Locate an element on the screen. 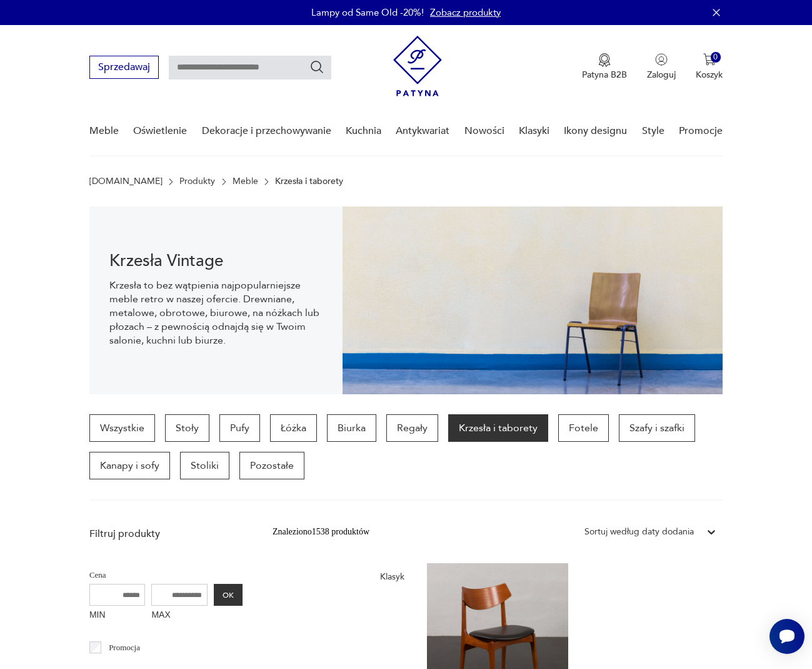 This screenshot has height=669, width=812. button: Patyna B2B is located at coordinates (605, 67).